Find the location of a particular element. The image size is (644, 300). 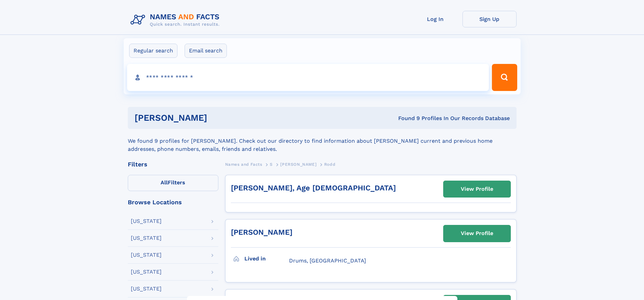

span: All is located at coordinates (164, 182).